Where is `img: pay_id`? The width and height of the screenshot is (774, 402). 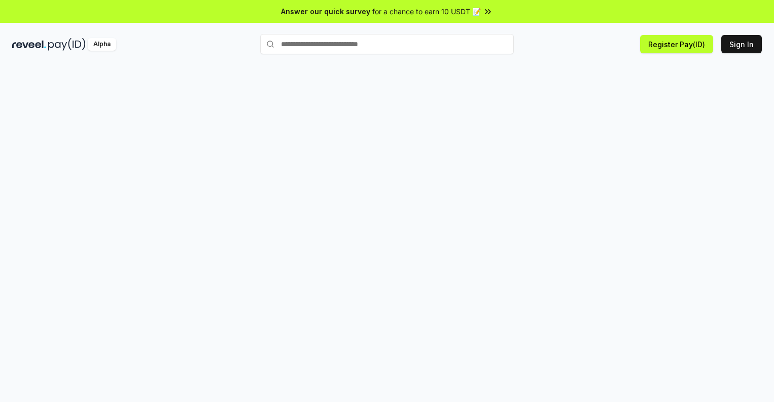 img: pay_id is located at coordinates (67, 44).